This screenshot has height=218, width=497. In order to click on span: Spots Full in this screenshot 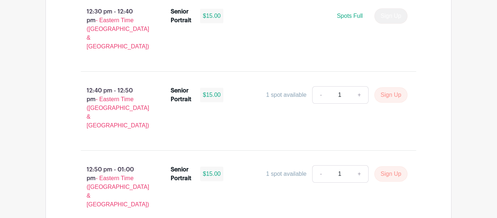, I will do `click(350, 16)`.